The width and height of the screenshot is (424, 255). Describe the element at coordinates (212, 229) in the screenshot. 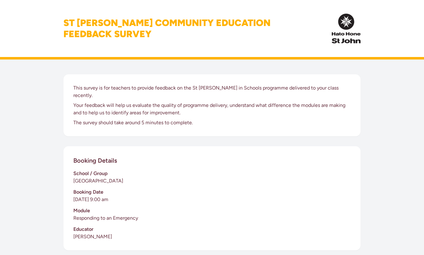

I see `h3: Educator` at that location.